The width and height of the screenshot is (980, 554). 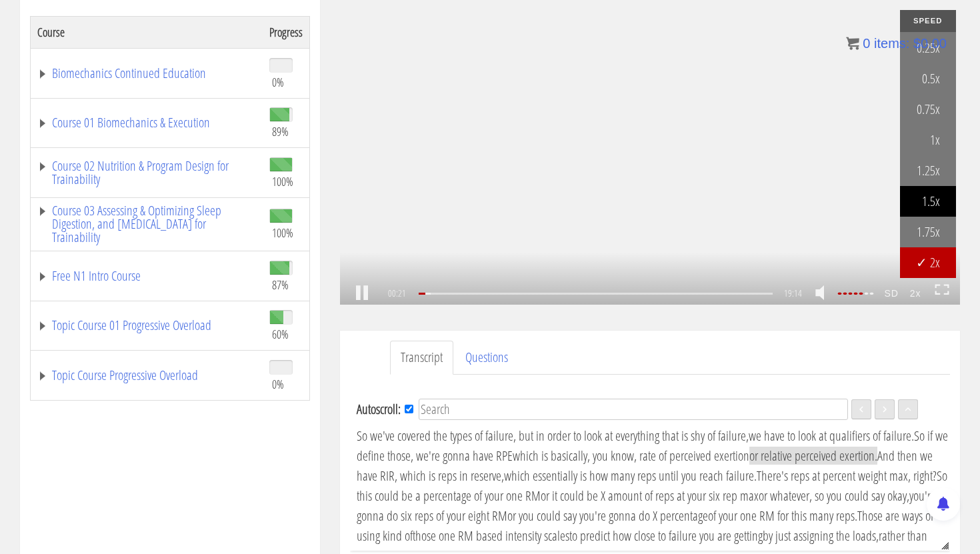 What do you see at coordinates (633, 409) in the screenshot?
I see `input: Search` at bounding box center [633, 409].